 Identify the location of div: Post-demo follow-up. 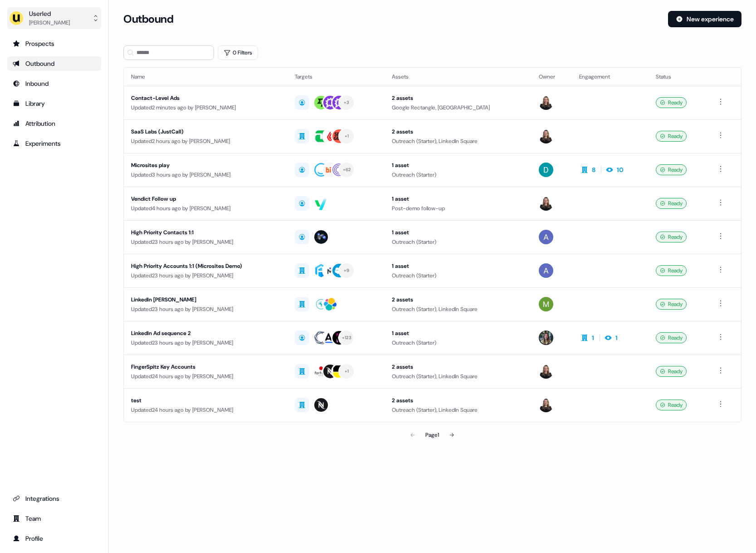
(458, 209).